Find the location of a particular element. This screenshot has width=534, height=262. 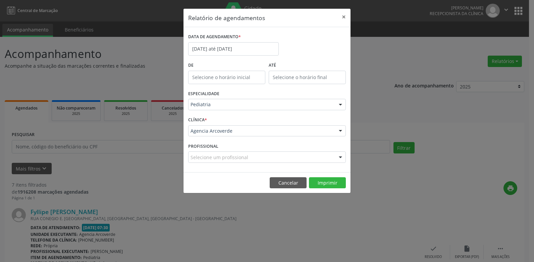

label: De is located at coordinates (227, 65).